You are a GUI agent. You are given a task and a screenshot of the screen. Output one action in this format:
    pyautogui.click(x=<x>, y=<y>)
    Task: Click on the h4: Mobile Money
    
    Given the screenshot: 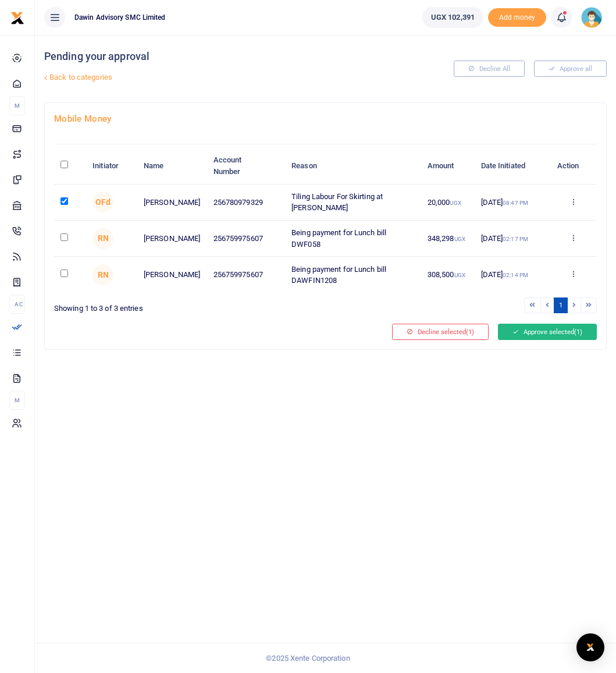 What is the action you would take?
    pyautogui.click(x=325, y=119)
    